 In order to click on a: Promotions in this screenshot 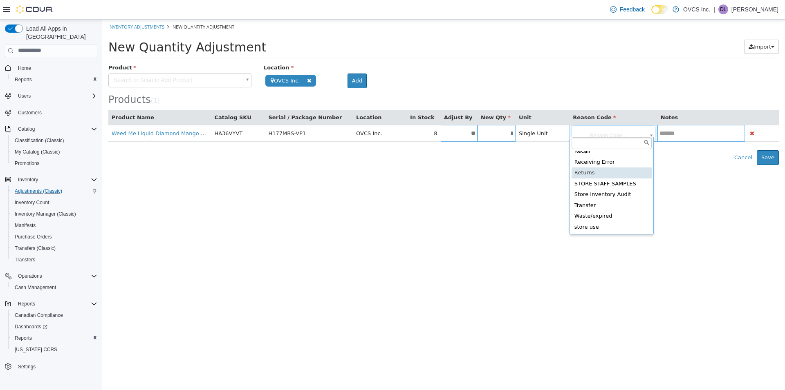, I will do `click(27, 164)`.